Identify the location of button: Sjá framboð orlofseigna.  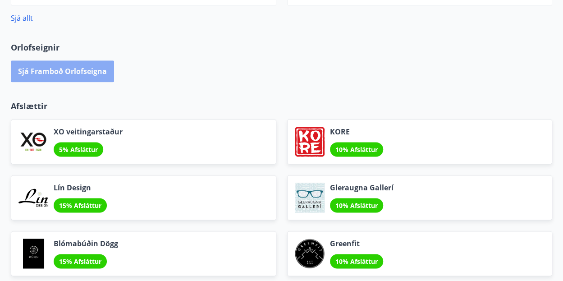
(62, 71).